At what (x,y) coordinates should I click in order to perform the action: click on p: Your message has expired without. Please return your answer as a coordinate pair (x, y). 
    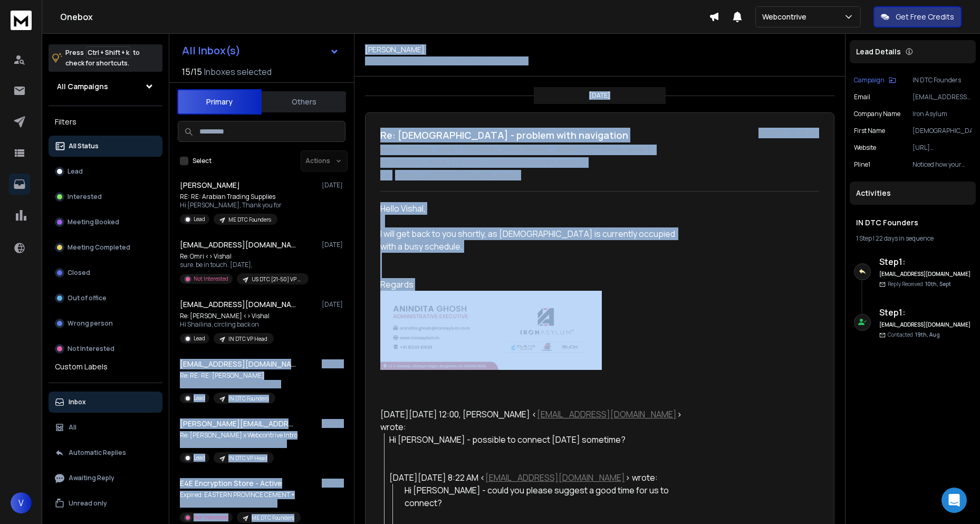
    Looking at the image, I should click on (240, 504).